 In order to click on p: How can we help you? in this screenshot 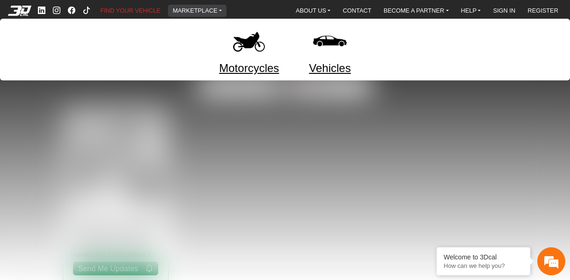, I will do `click(483, 266)`.